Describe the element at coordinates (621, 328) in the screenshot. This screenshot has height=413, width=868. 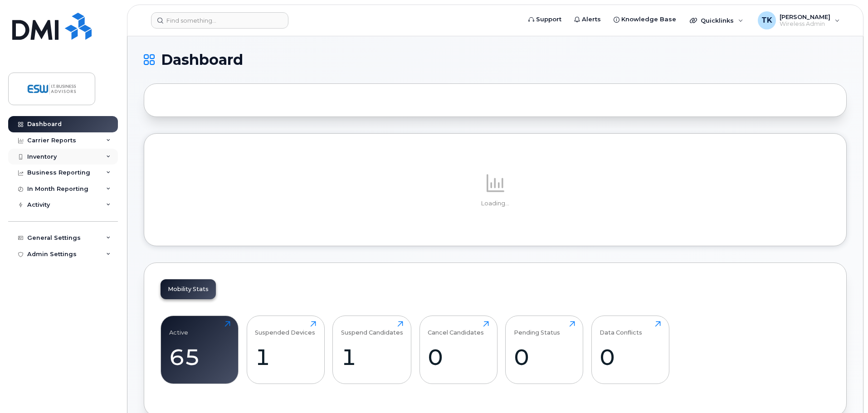
I see `div: Data Conflicts` at that location.